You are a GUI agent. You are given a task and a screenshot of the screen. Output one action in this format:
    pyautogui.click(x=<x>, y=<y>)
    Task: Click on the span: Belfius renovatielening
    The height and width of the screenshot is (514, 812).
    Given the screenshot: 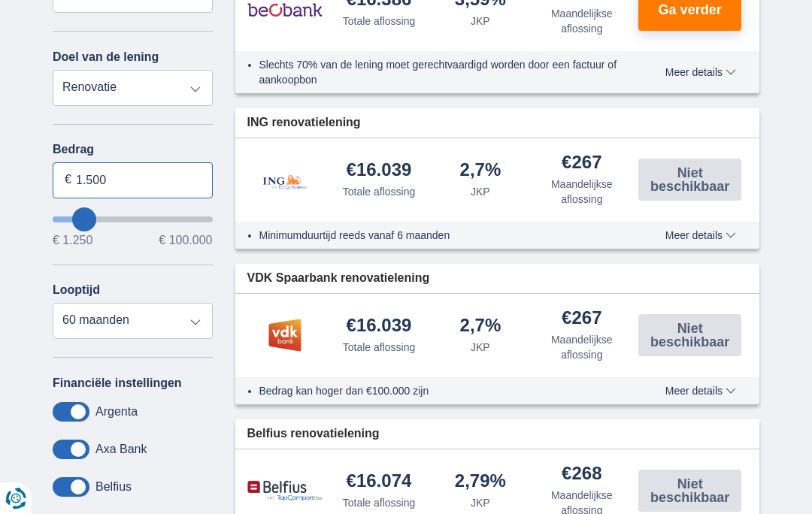 What is the action you would take?
    pyautogui.click(x=314, y=434)
    